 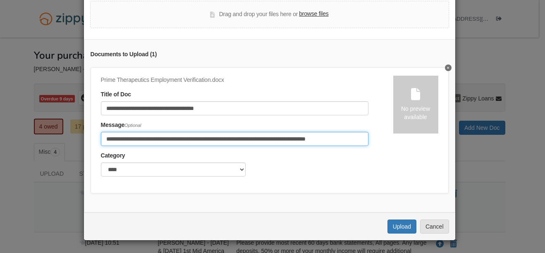 I want to click on label: Title of Doc, so click(x=116, y=95).